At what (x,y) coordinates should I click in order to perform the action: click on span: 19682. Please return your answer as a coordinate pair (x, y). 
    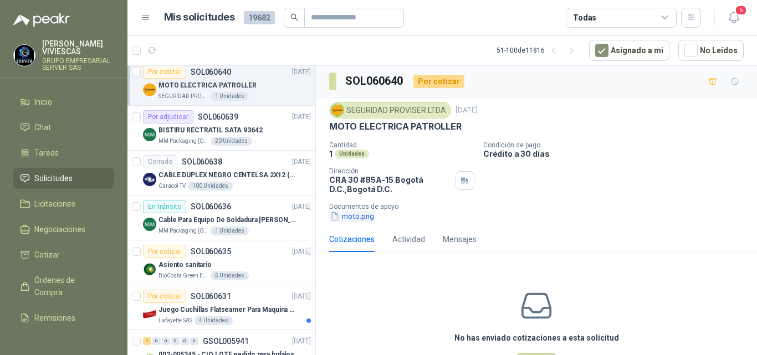
    Looking at the image, I should click on (259, 18).